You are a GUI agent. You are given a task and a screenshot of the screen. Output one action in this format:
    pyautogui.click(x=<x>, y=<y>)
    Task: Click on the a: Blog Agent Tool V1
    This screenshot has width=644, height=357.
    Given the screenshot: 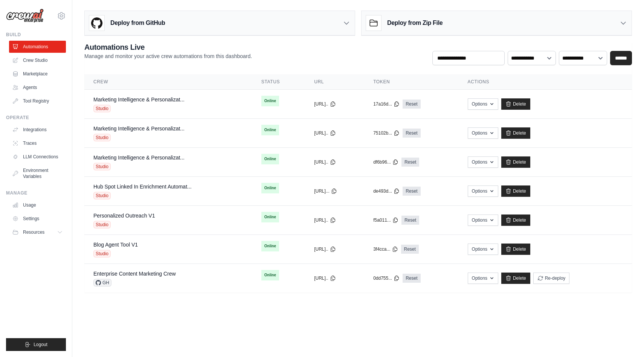 What is the action you would take?
    pyautogui.click(x=116, y=245)
    